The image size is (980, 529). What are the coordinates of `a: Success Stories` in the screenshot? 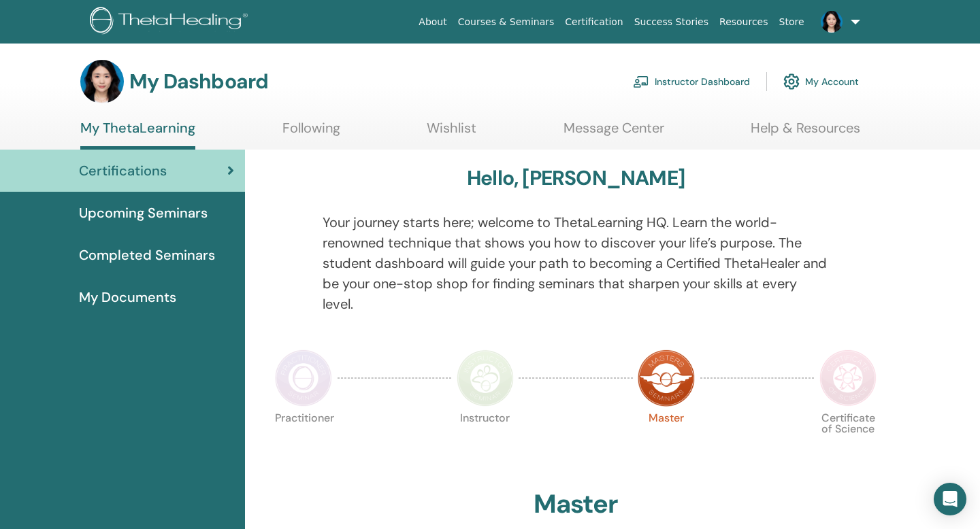 It's located at (670, 22).